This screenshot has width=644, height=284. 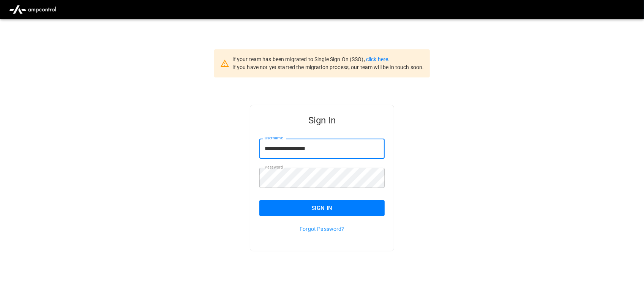 What do you see at coordinates (322, 229) in the screenshot?
I see `p: Forgot Password?` at bounding box center [322, 229].